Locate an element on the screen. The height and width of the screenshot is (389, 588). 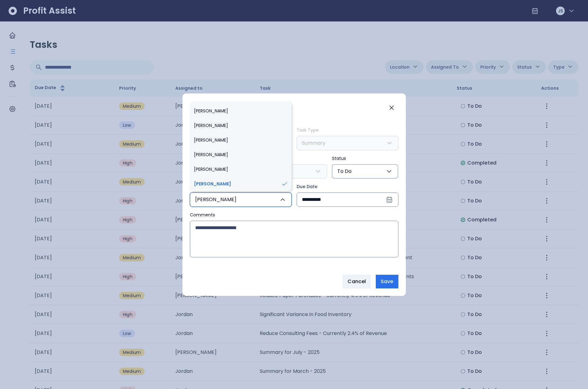
span: Status is located at coordinates (339, 158).